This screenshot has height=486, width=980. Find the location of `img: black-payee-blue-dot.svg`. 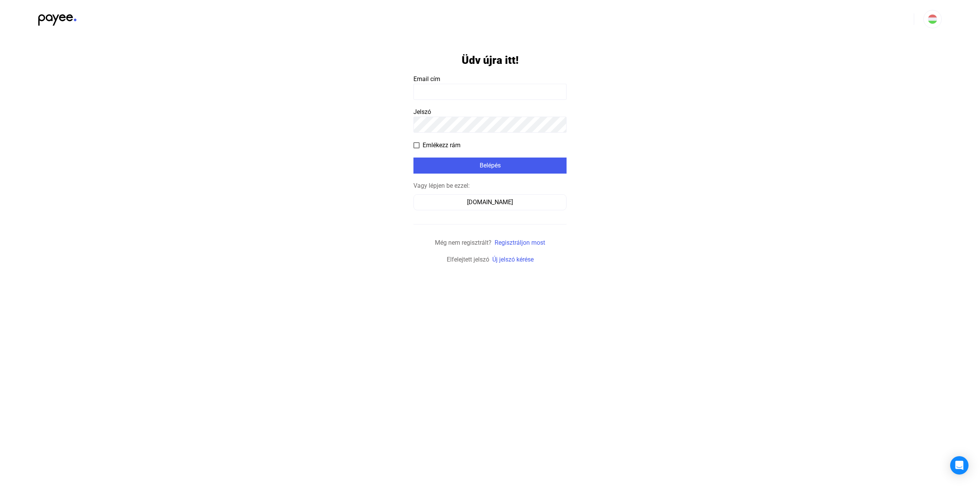

img: black-payee-blue-dot.svg is located at coordinates (58, 18).